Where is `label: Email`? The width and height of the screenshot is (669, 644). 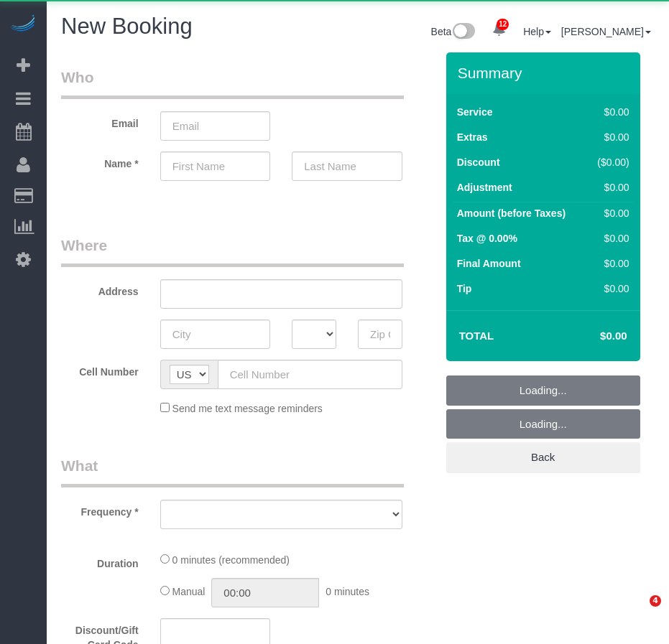
label: Email is located at coordinates (100, 121).